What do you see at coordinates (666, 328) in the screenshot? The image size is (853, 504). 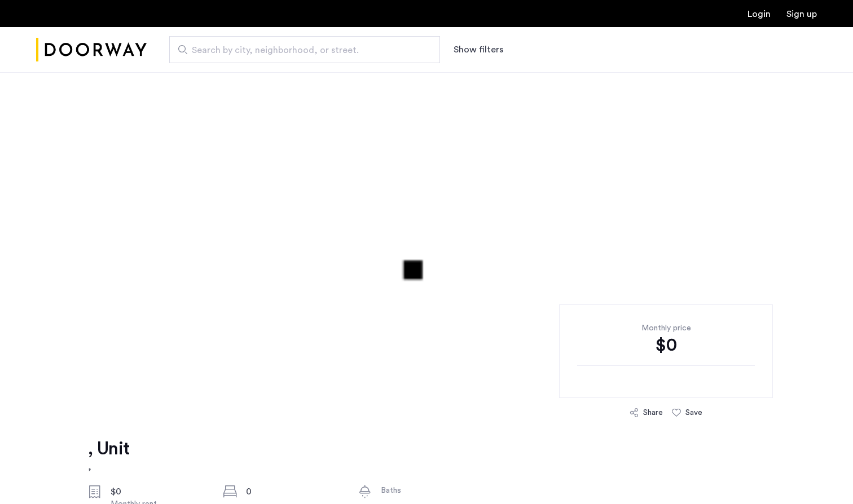 I see `div: Monthly price` at bounding box center [666, 328].